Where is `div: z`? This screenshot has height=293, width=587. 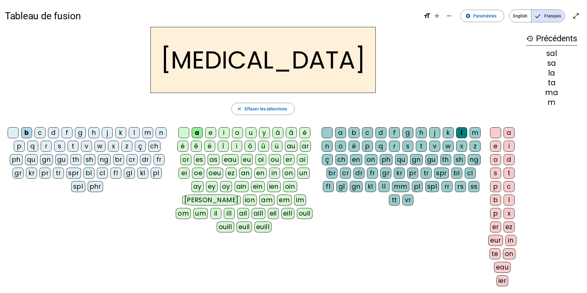
div: z is located at coordinates (475, 146).